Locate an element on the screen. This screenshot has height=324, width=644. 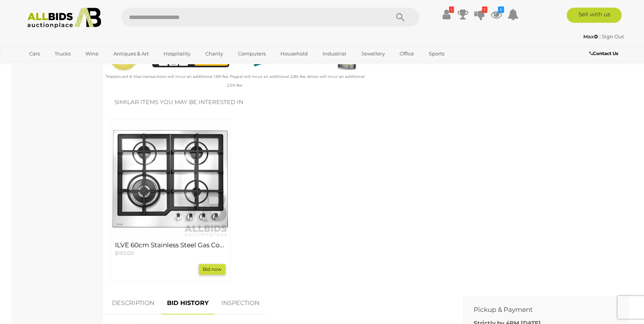
a: DESCRIPTION is located at coordinates (133, 303).